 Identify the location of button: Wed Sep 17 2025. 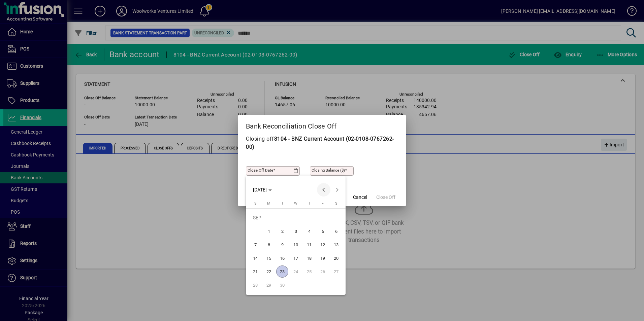
(296, 258).